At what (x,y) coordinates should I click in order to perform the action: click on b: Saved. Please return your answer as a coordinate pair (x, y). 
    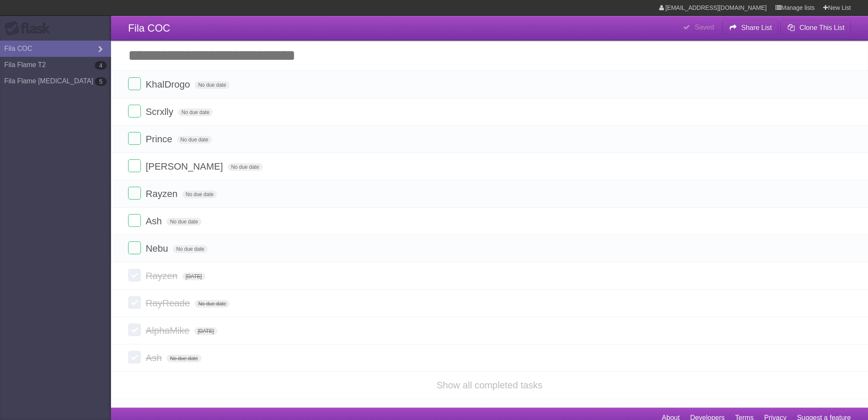
    Looking at the image, I should click on (704, 27).